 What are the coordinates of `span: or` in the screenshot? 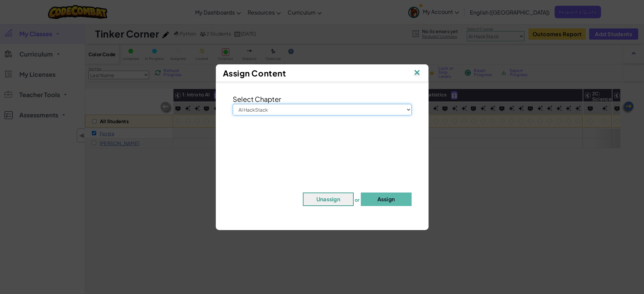 It's located at (357, 200).